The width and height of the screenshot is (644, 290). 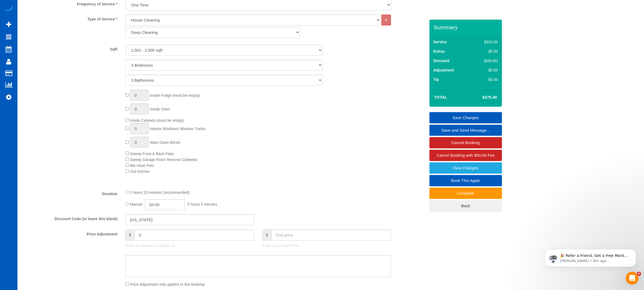 I want to click on p: Enter your Final Price, so click(x=327, y=245).